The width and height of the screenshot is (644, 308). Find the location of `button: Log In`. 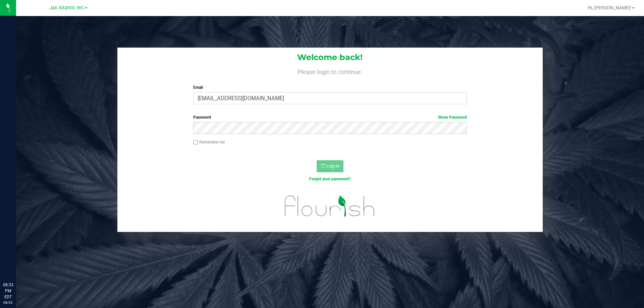

button: Log In is located at coordinates (330, 166).